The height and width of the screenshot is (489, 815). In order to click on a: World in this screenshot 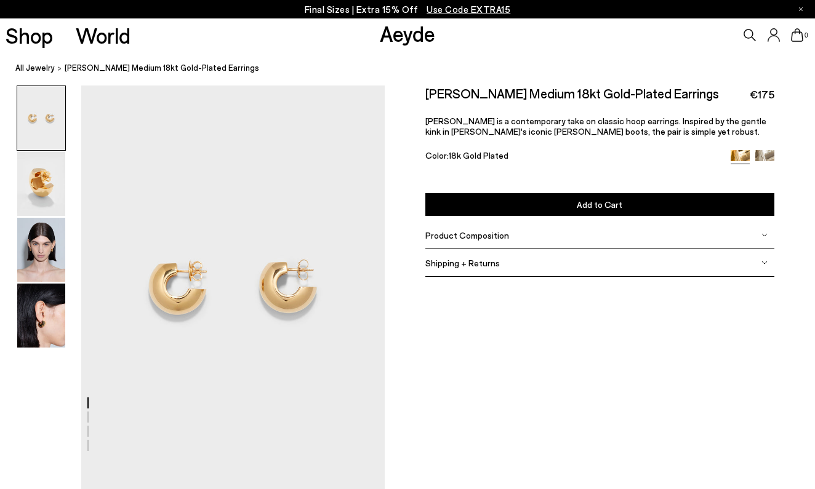, I will do `click(103, 35)`.